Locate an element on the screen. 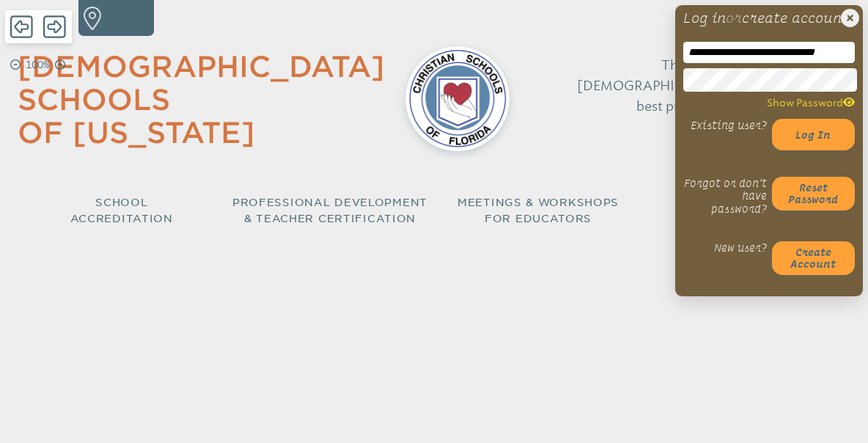 The width and height of the screenshot is (868, 443). p: New user? is located at coordinates (724, 248).